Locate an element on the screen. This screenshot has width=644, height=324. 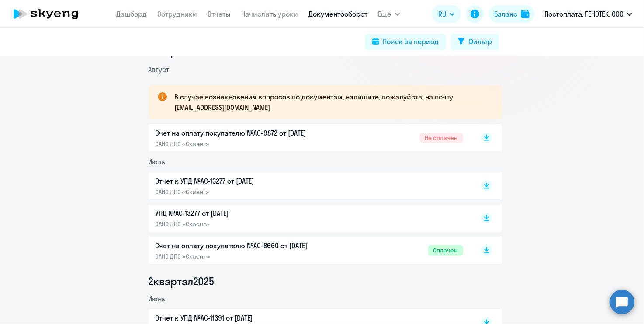
span: Июль is located at coordinates (157, 162).